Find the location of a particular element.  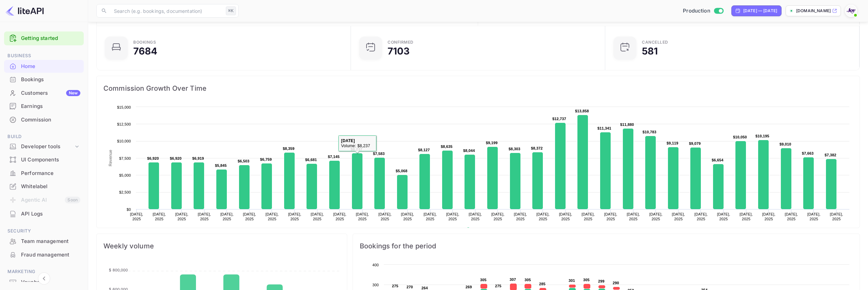

text: $7,382 is located at coordinates (831, 155).